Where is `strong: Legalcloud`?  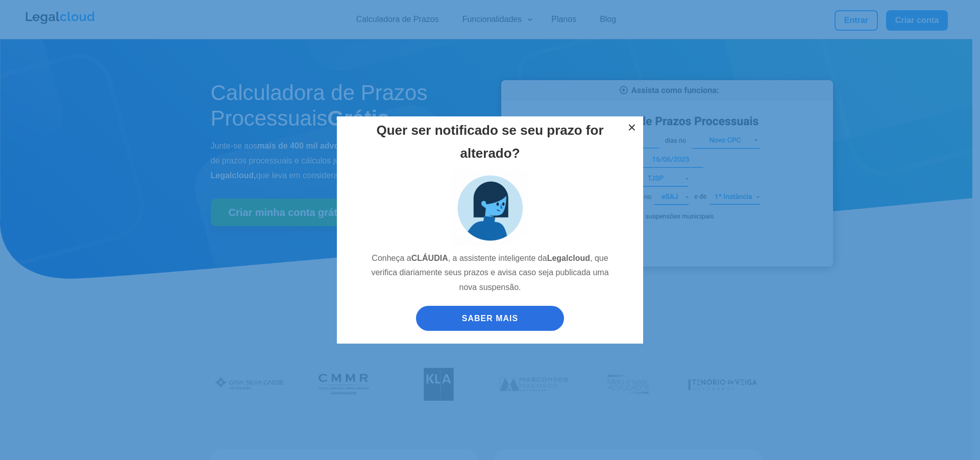 strong: Legalcloud is located at coordinates (568, 258).